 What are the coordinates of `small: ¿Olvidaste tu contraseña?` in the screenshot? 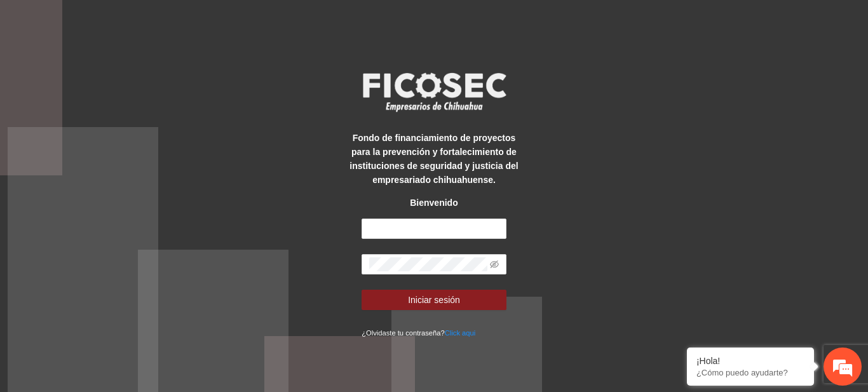 It's located at (418, 333).